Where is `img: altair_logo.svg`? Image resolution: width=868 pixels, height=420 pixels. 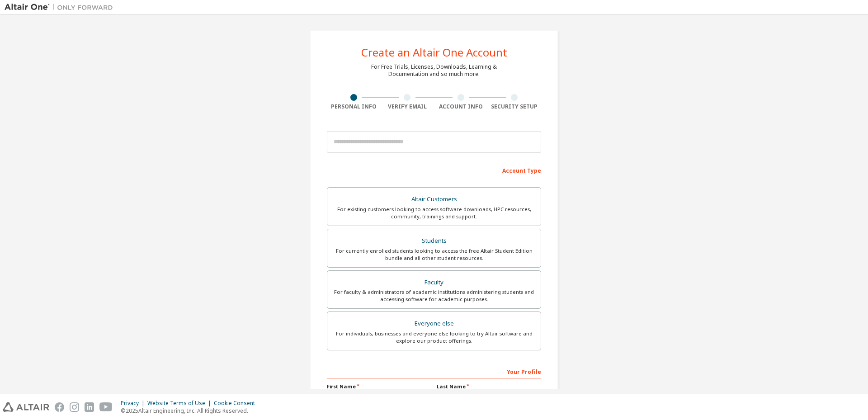
img: altair_logo.svg is located at coordinates (26, 407).